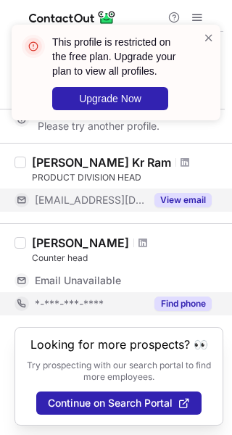 The image size is (232, 435). I want to click on button: Continue on Search Portal, so click(119, 403).